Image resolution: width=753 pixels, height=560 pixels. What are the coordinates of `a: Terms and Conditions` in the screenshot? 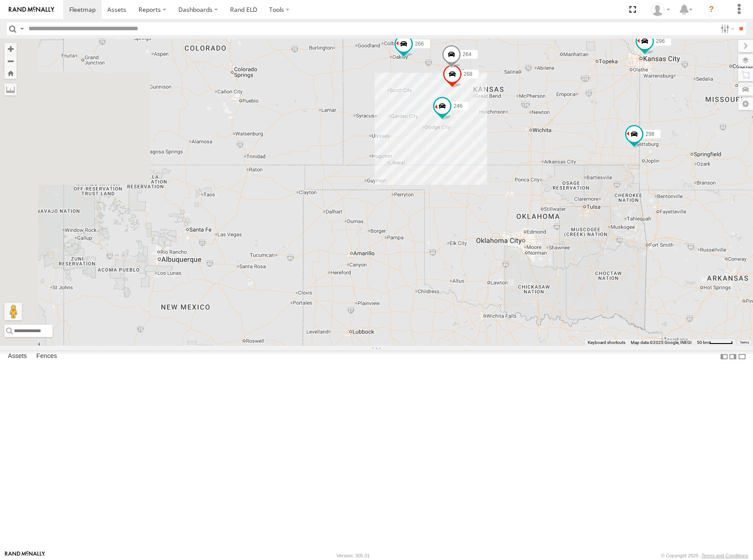 It's located at (725, 556).